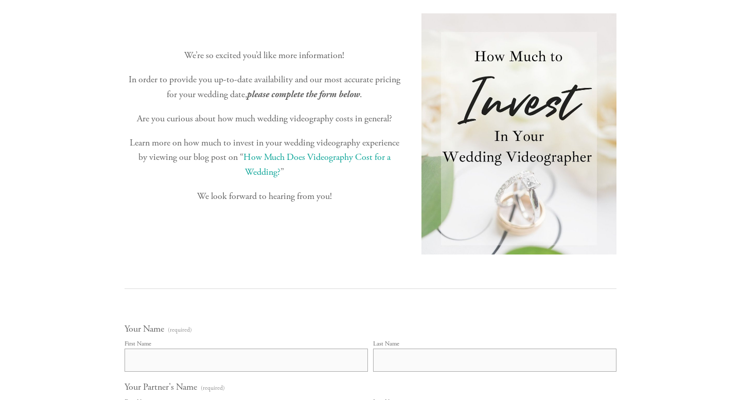  Describe the element at coordinates (518, 134) in the screenshot. I see `a: How much does videography cost for a wedding` at that location.